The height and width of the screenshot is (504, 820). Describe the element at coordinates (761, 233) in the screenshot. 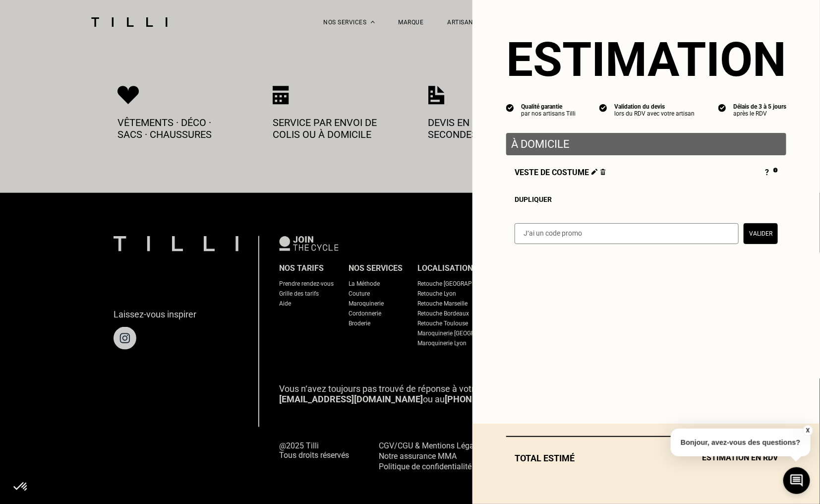

I see `button: Valider` at that location.